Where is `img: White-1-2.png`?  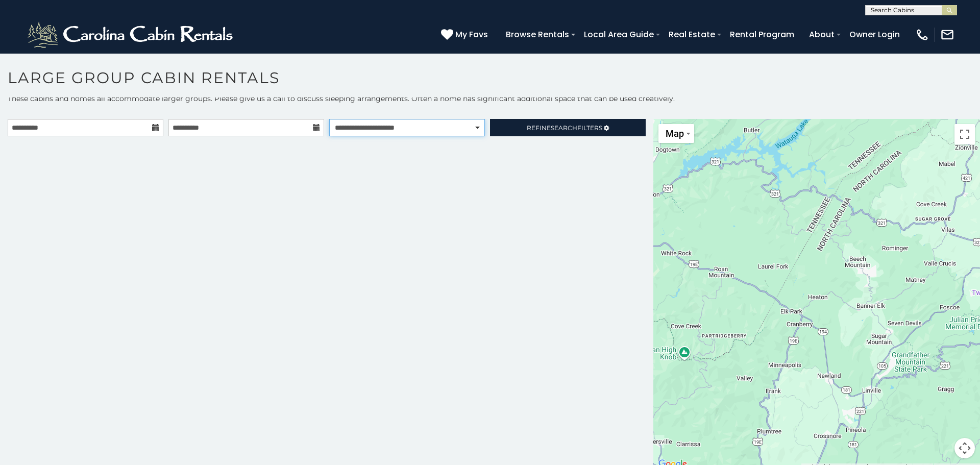 img: White-1-2.png is located at coordinates (131, 35).